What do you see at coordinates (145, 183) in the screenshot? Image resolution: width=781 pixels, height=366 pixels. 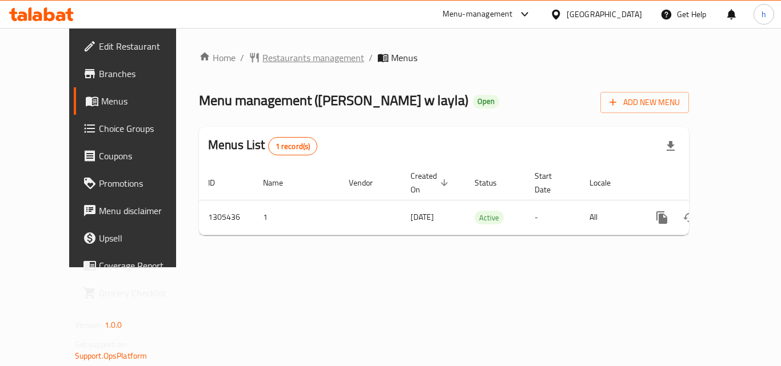 I see `span: Promotions` at bounding box center [145, 183].